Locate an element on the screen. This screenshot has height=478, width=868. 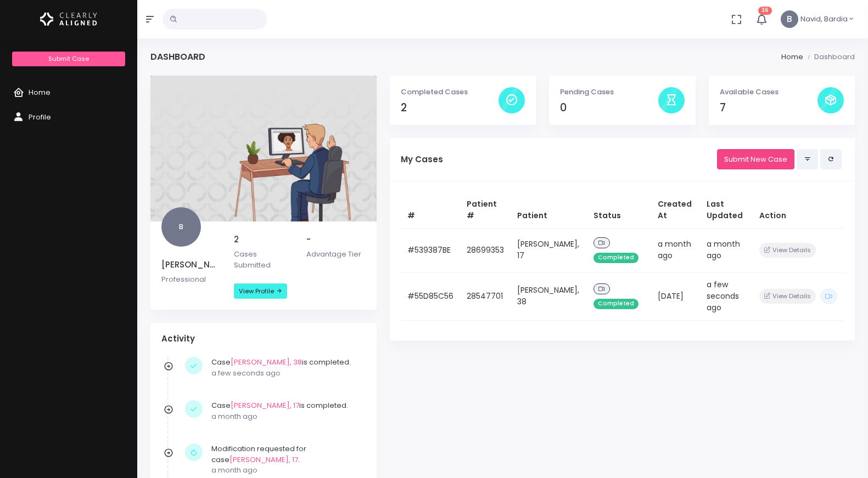
th: Status is located at coordinates (618, 210).